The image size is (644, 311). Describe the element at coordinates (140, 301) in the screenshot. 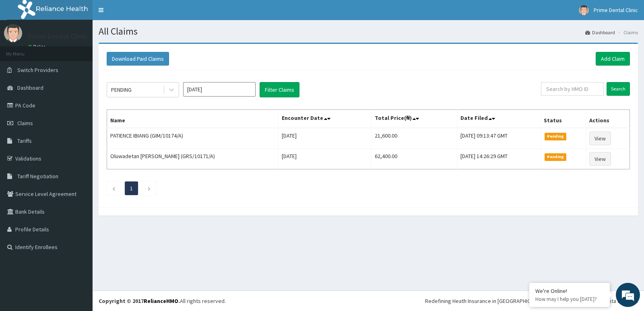

I see `strong: Copyright © 2017 .` at that location.